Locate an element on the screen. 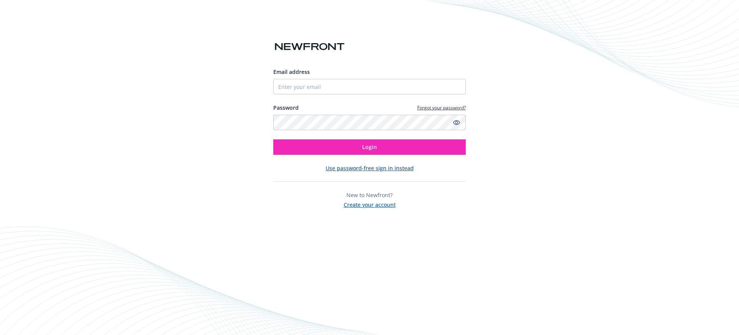 The image size is (739, 335). label: Password is located at coordinates (286, 107).